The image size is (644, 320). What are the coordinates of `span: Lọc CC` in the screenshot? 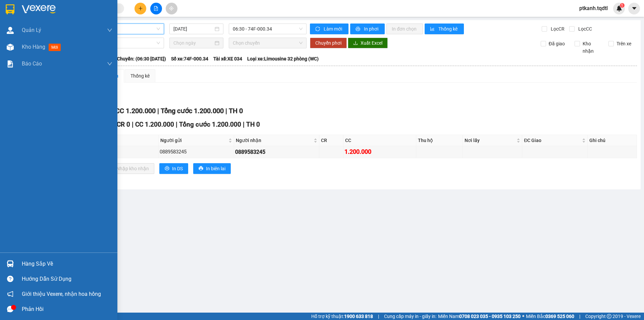 It's located at (584, 29).